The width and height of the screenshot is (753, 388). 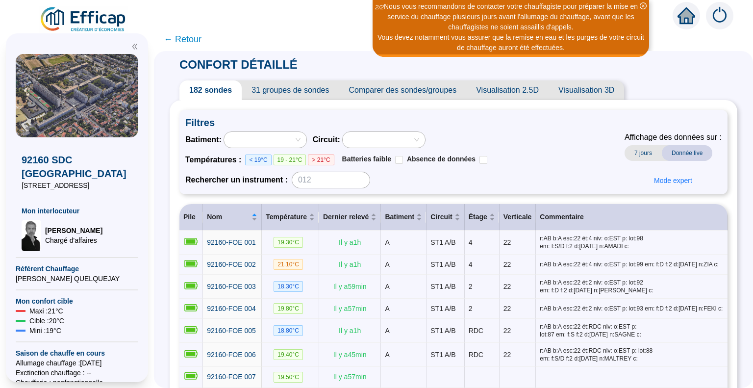 What do you see at coordinates (326, 140) in the screenshot?
I see `span: Circuit :` at bounding box center [326, 140].